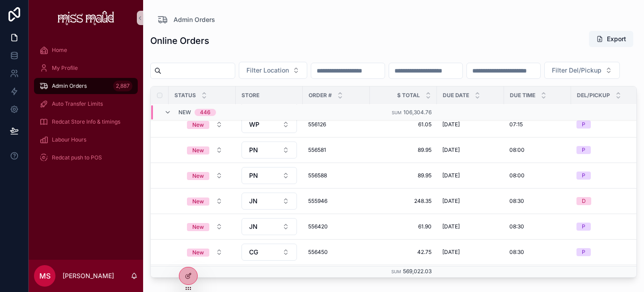  I want to click on span: 556450, so click(336, 252).